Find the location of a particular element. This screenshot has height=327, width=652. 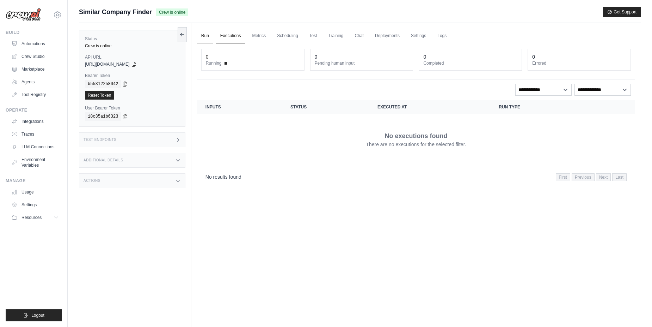

a: Metrics is located at coordinates (259, 36).